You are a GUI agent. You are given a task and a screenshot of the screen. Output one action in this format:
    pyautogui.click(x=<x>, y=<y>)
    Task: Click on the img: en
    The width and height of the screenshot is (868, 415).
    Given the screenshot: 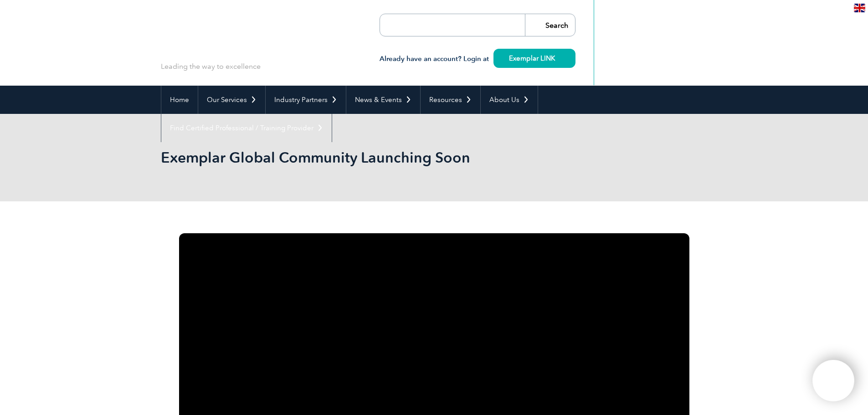 What is the action you would take?
    pyautogui.click(x=859, y=8)
    